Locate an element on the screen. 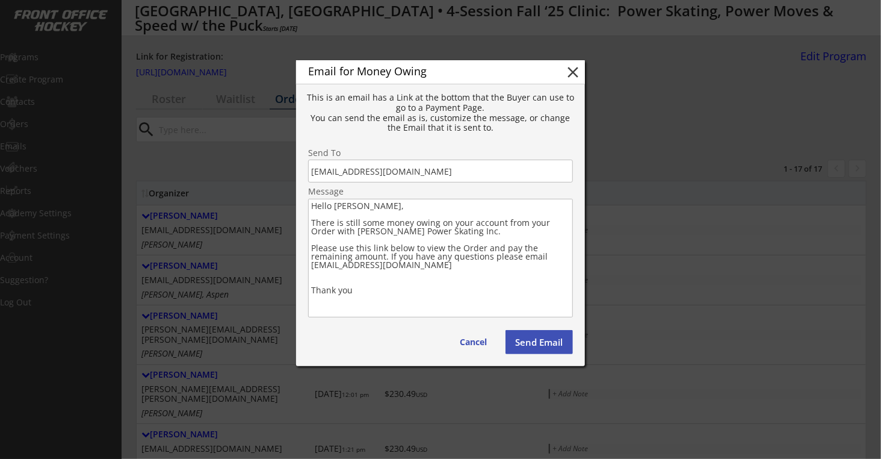 The image size is (881, 459). div: This is an email has a Link at the bottom that the Buyer can use to go to a Payment Page. You can... is located at coordinates (440, 113).